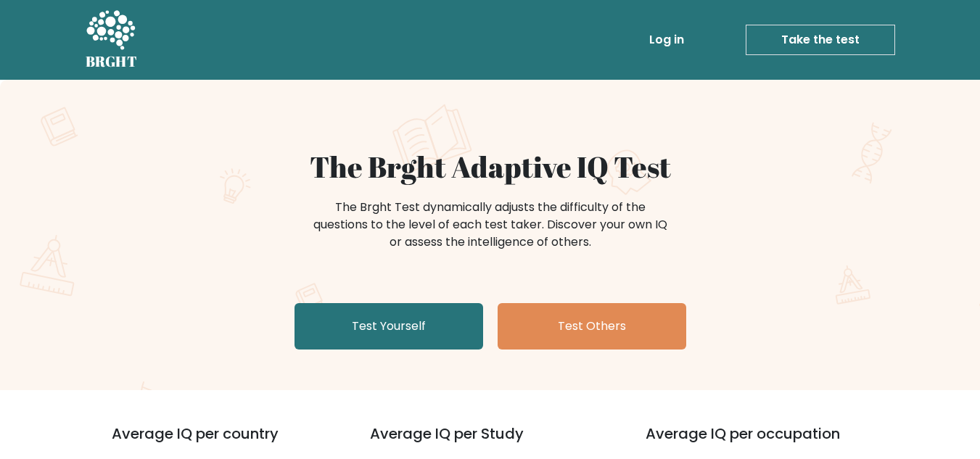 This screenshot has width=980, height=459. I want to click on div: The Brght Test dynamically adjusts the difficulty of the questions to the level of each test take..., so click(490, 225).